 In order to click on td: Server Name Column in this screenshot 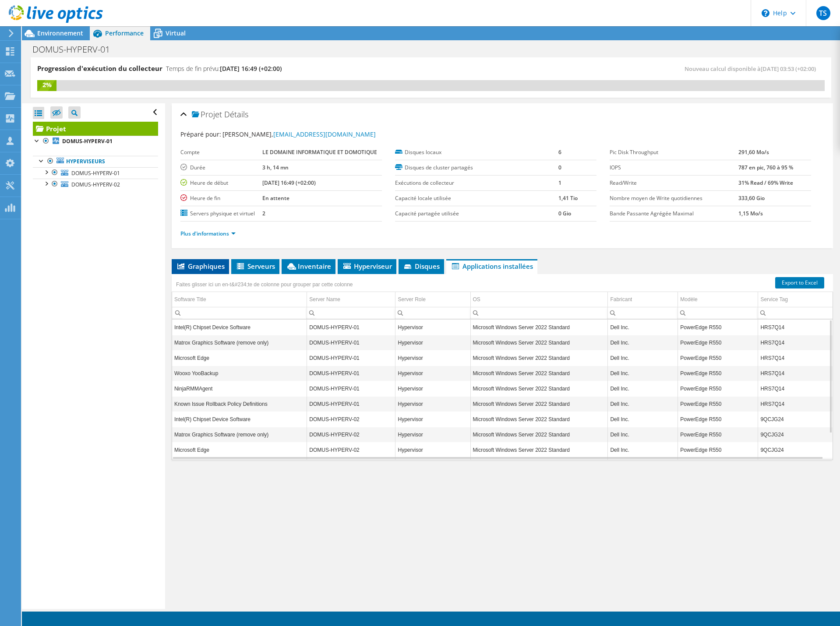, I will do `click(351, 299)`.